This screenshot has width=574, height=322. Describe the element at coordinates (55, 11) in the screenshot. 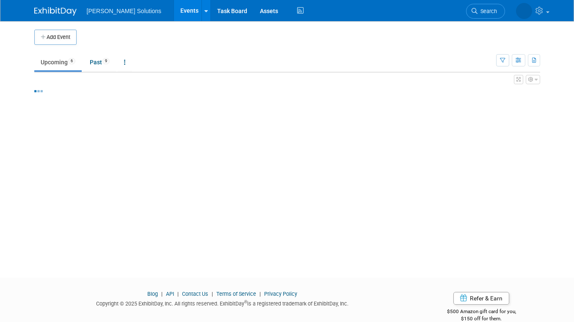

I see `img: ExhibitDay` at that location.